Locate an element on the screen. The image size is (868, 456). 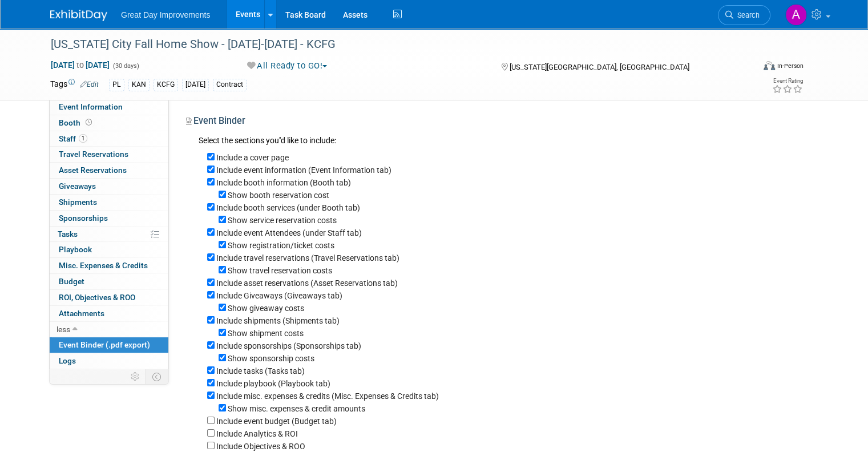
span: Travel Reservations is located at coordinates (93, 154).